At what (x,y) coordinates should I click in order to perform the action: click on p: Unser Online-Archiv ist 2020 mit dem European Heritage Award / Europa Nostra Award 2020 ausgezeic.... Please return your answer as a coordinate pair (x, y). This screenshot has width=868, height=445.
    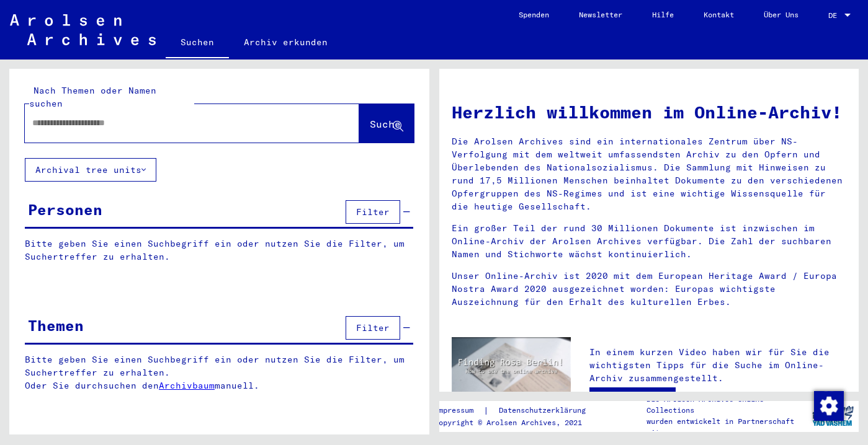
    Looking at the image, I should click on (649, 289).